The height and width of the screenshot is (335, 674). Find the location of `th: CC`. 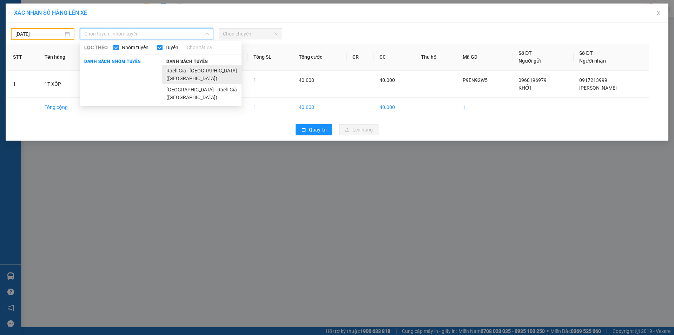

th: CC is located at coordinates (395, 57).